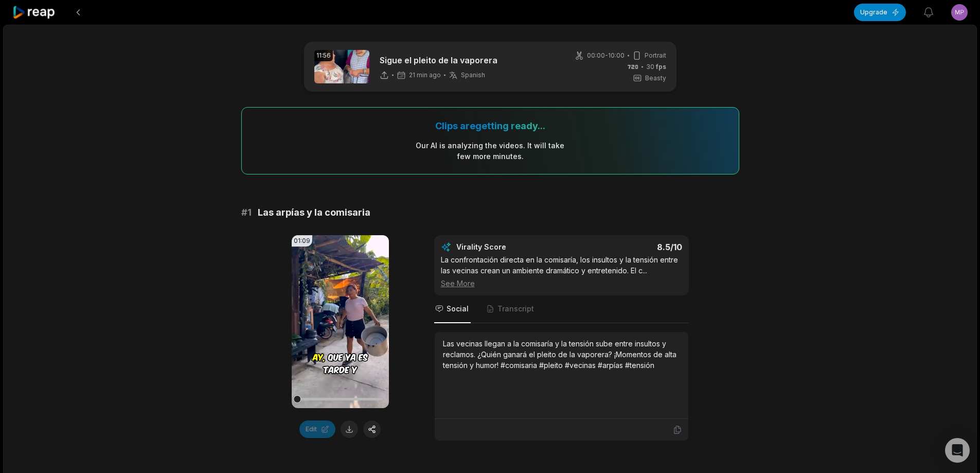 The height and width of the screenshot is (473, 980). I want to click on span: # 1, so click(246, 213).